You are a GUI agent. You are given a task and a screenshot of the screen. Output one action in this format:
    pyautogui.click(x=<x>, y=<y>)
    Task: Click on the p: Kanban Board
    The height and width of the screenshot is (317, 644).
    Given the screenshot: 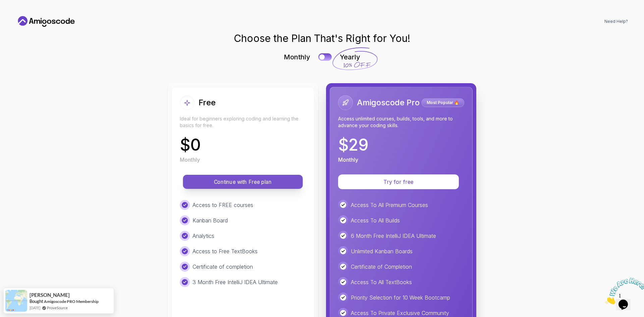 What is the action you would take?
    pyautogui.click(x=210, y=220)
    